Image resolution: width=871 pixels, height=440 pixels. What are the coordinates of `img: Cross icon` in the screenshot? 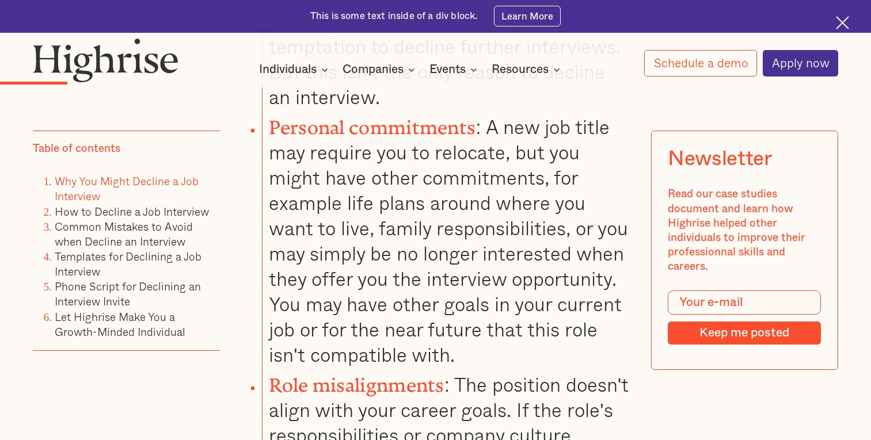 It's located at (842, 22).